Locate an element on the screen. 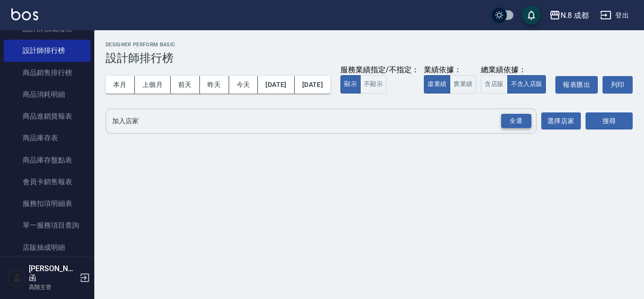 The width and height of the screenshot is (644, 299). a: 單一服務項目查詢 is located at coordinates (47, 225).